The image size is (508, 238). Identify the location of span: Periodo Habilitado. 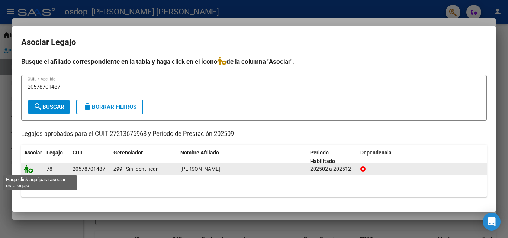
(322, 157).